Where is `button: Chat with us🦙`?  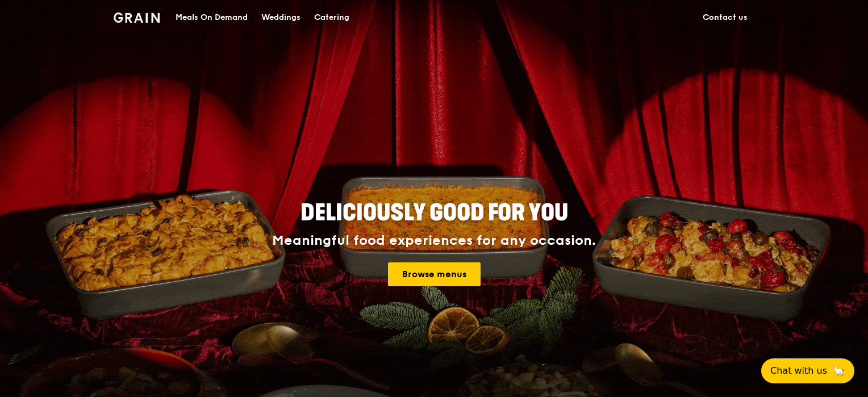 button: Chat with us🦙 is located at coordinates (808, 371).